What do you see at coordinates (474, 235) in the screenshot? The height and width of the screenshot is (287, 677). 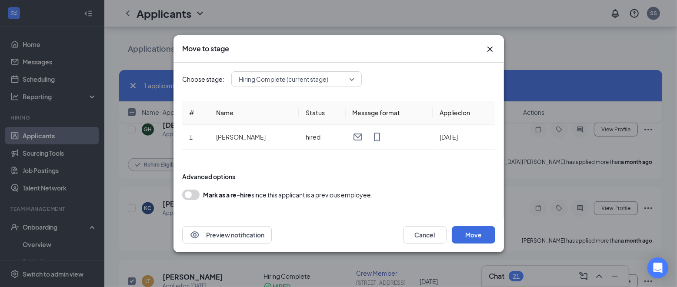 I see `button: Move` at bounding box center [474, 235].